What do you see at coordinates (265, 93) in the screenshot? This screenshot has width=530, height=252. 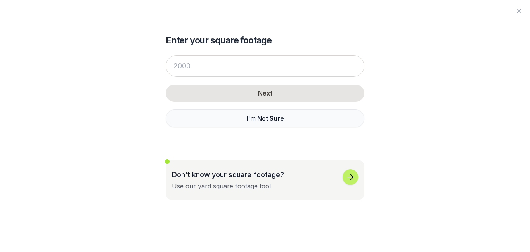 I see `button: Next` at bounding box center [265, 93].